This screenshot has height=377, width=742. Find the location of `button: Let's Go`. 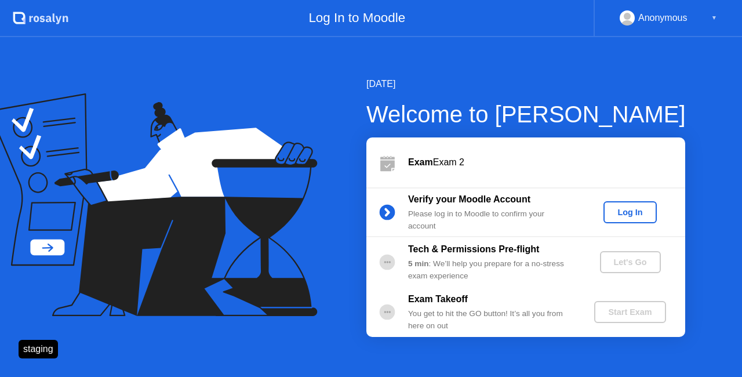

button: Let's Go is located at coordinates (630, 262).